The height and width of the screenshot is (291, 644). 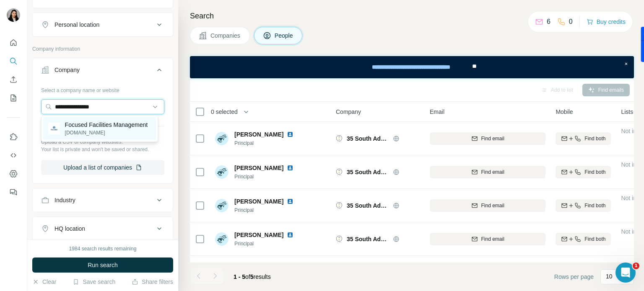 I want to click on p: 0, so click(x=571, y=22).